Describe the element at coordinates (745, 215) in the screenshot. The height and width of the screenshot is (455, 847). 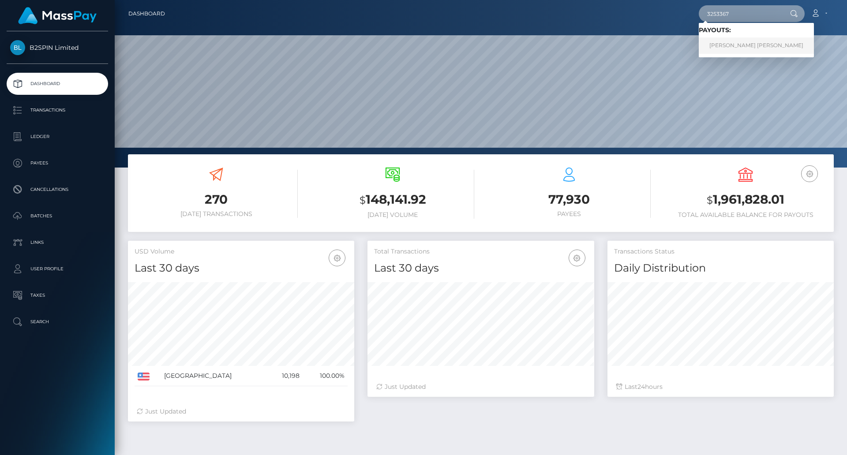
I see `h6: Total Available Balance for Payouts` at that location.